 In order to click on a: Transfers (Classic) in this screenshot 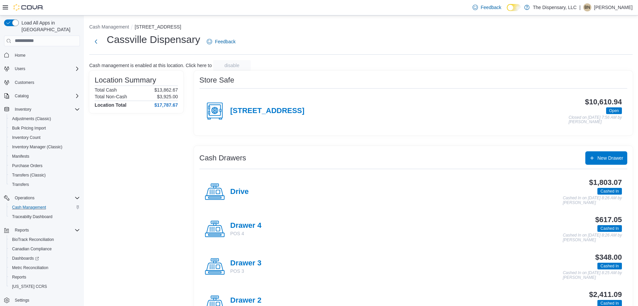, I will do `click(29, 175)`.